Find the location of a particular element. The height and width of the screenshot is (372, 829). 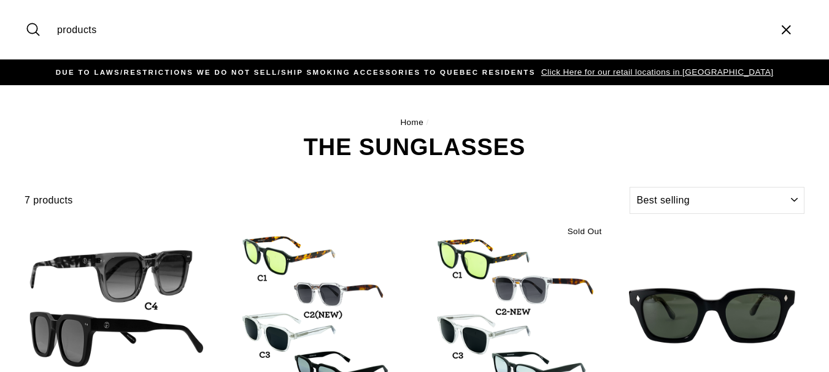

div: 7 products is located at coordinates (325, 201).